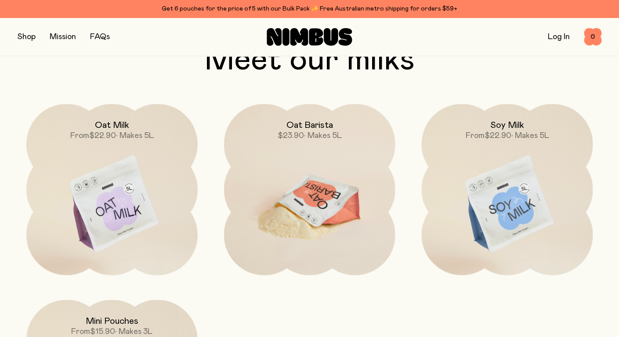 Image resolution: width=619 pixels, height=337 pixels. I want to click on button: 0, so click(593, 37).